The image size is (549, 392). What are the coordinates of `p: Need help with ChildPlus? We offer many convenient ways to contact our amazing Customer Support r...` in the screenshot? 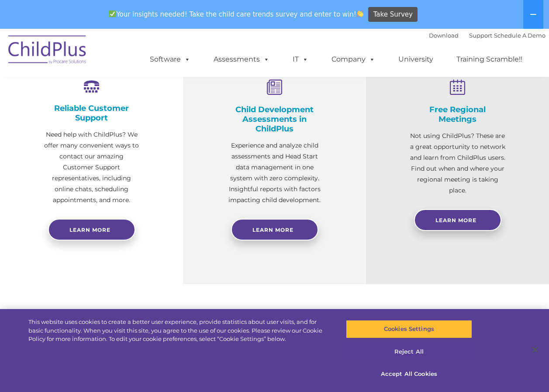 It's located at (91, 167).